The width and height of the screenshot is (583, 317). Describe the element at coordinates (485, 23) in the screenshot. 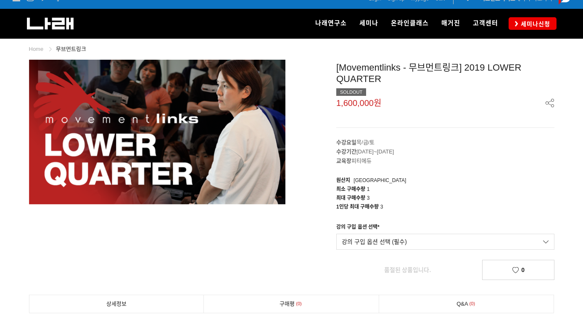

I see `span: 고객센터` at that location.